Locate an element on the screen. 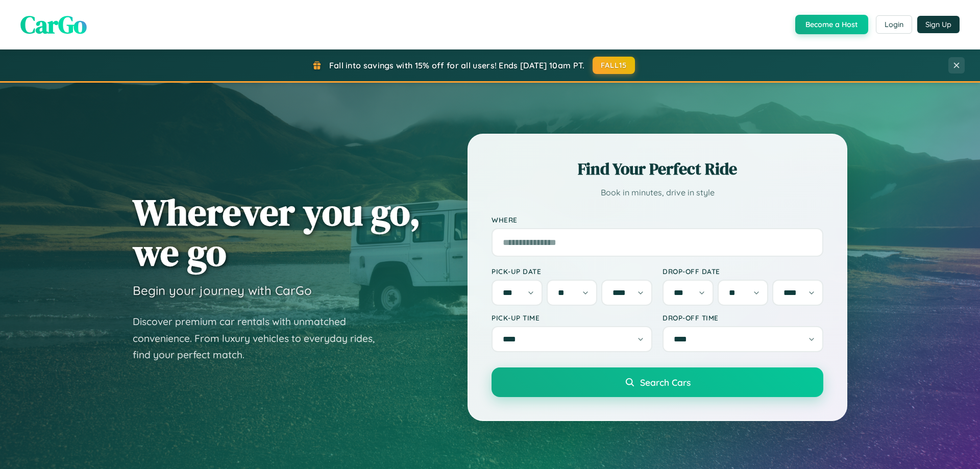 The width and height of the screenshot is (980, 469). label: Pick-up Time is located at coordinates (572, 318).